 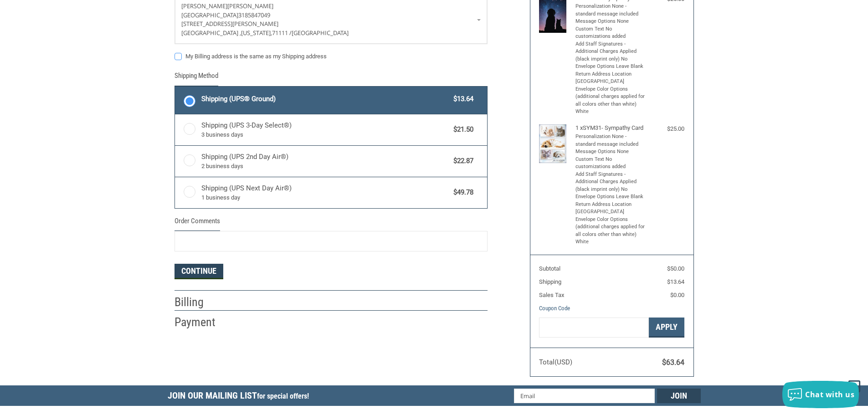 I want to click on legend: Order Comments, so click(x=197, y=223).